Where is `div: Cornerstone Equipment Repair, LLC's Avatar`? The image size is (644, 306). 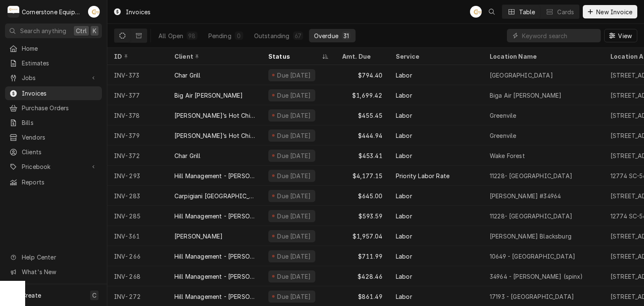 div: Cornerstone Equipment Repair, LLC's Avatar is located at coordinates (13, 11).